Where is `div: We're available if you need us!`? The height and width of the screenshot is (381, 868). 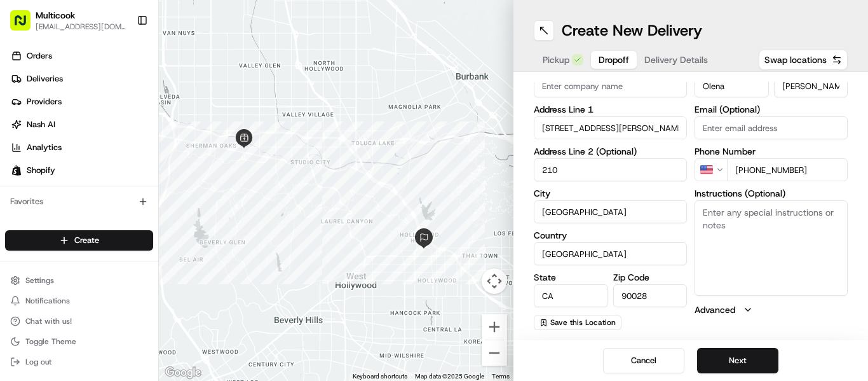
div: We're available if you need us! is located at coordinates (115, 139).